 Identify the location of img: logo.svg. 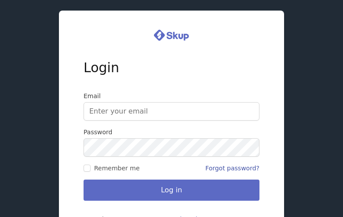
(172, 35).